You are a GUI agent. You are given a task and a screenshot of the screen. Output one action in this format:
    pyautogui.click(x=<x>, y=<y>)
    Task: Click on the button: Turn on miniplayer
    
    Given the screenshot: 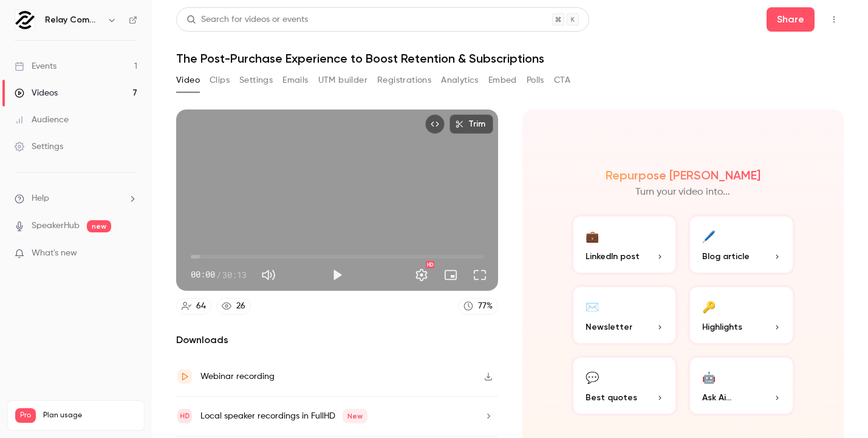 What is the action you would take?
    pyautogui.click(x=451, y=275)
    